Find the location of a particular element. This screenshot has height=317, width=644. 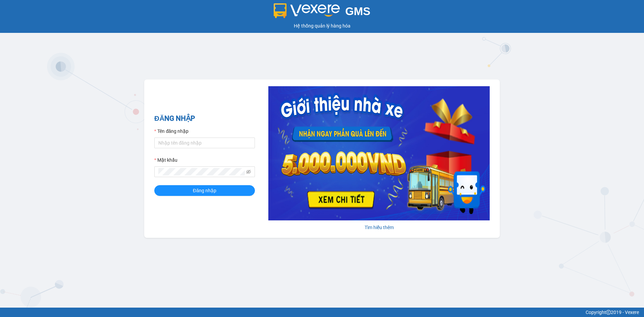

span: copyright is located at coordinates (609, 313).